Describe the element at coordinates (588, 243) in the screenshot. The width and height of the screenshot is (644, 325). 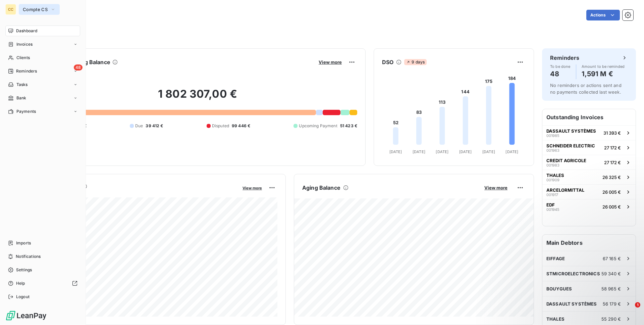
I see `h6: Main Debtors` at that location.